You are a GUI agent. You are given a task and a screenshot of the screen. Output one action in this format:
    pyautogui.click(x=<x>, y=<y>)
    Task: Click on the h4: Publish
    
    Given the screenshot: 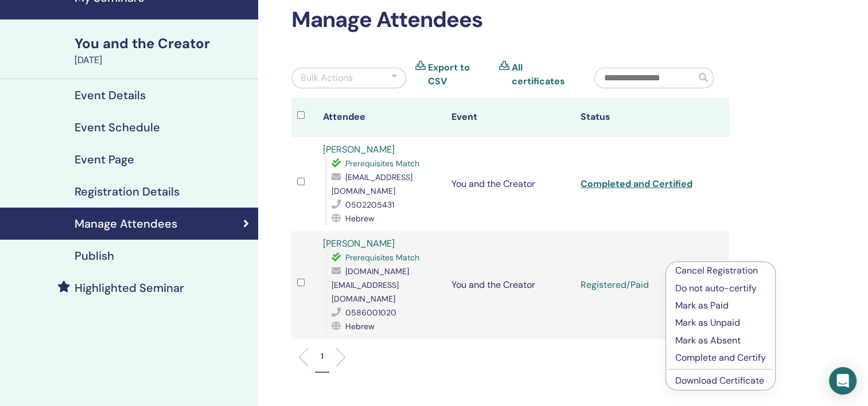 What is the action you would take?
    pyautogui.click(x=94, y=256)
    